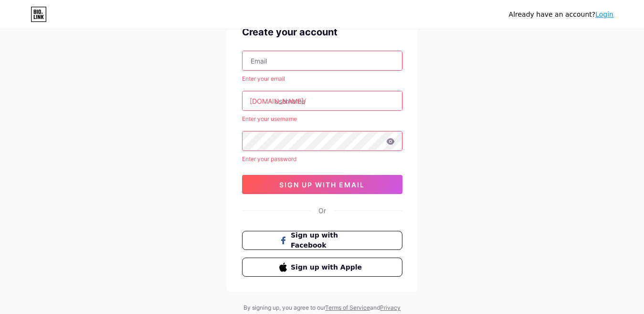 Image resolution: width=644 pixels, height=314 pixels. What do you see at coordinates (322, 185) in the screenshot?
I see `button: sign up with email` at bounding box center [322, 185].